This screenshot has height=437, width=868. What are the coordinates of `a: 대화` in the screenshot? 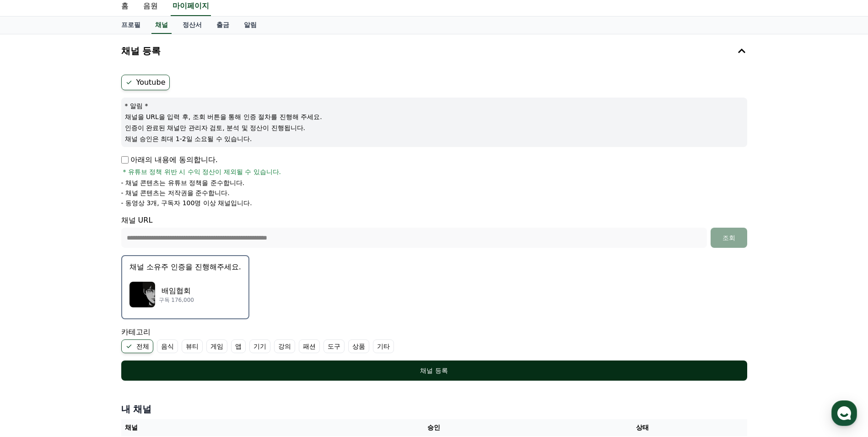 It's located at (89, 302).